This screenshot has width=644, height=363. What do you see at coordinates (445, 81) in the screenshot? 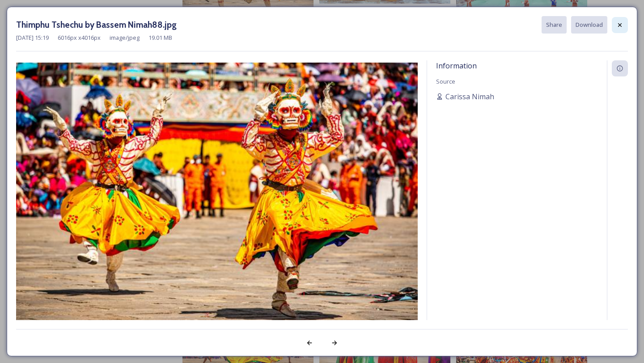
I see `span: Source` at bounding box center [445, 81].